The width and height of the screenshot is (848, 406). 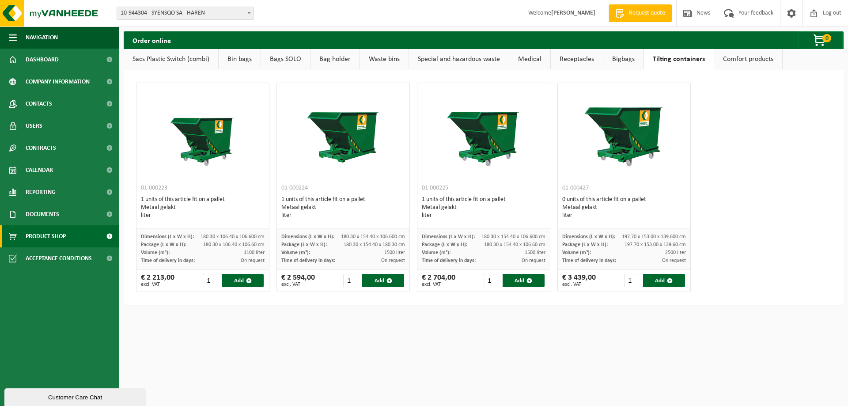 I want to click on a: Medical, so click(x=530, y=59).